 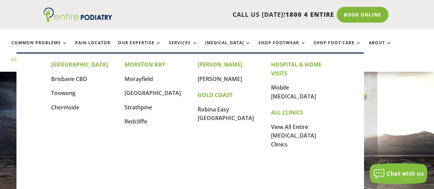 What do you see at coordinates (215, 95) in the screenshot?
I see `strong: GOLD COAST` at bounding box center [215, 95].